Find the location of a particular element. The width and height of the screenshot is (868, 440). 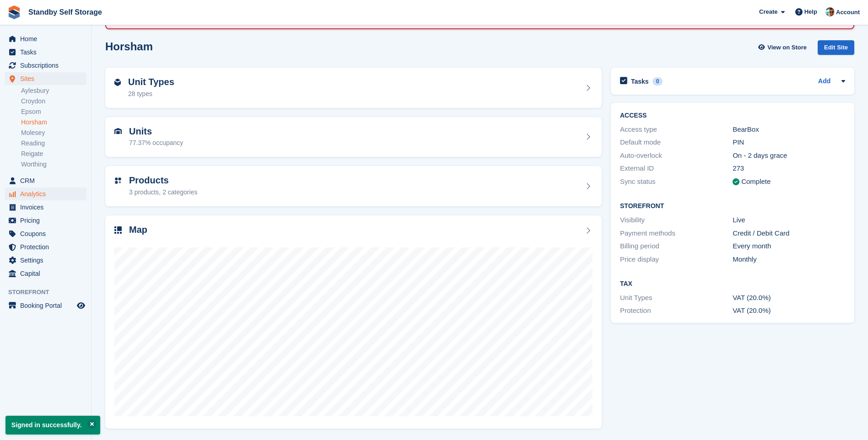

div: 28 types is located at coordinates (151, 94).